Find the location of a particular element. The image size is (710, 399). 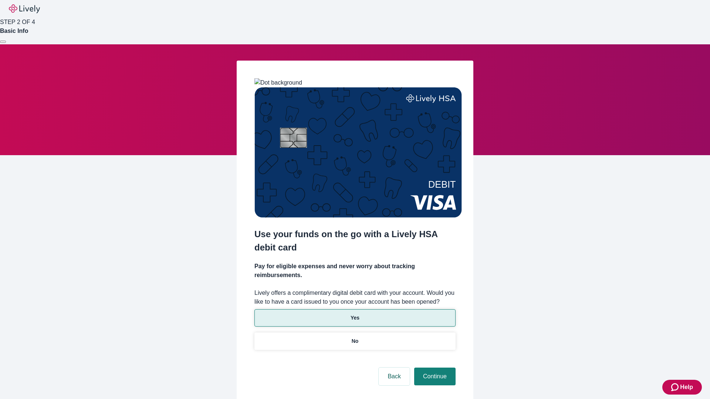

label: Lively offers a complimentary digital debit card with your account. Would you like to have a card... is located at coordinates (355, 298).